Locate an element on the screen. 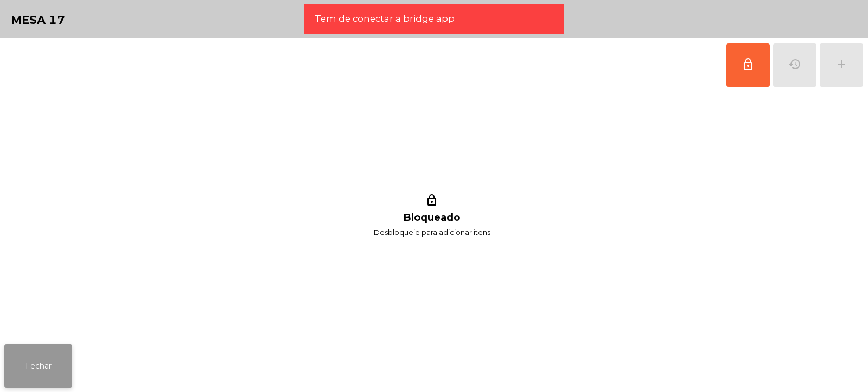 The width and height of the screenshot is (868, 392). h4: Mesa 17 is located at coordinates (38, 20).